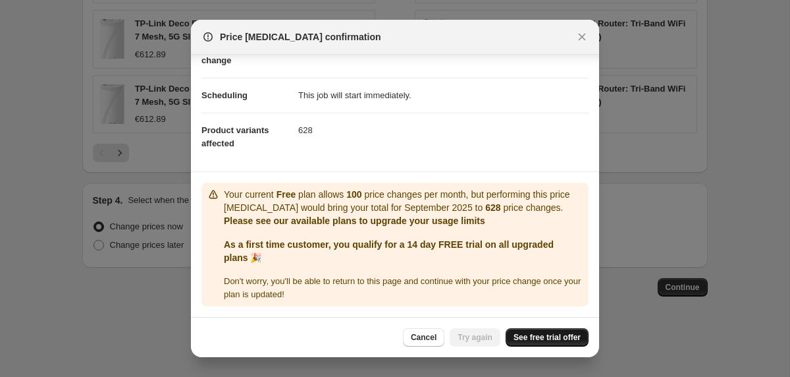 This screenshot has height=377, width=790. I want to click on dd: This job will start immediately., so click(443, 95).